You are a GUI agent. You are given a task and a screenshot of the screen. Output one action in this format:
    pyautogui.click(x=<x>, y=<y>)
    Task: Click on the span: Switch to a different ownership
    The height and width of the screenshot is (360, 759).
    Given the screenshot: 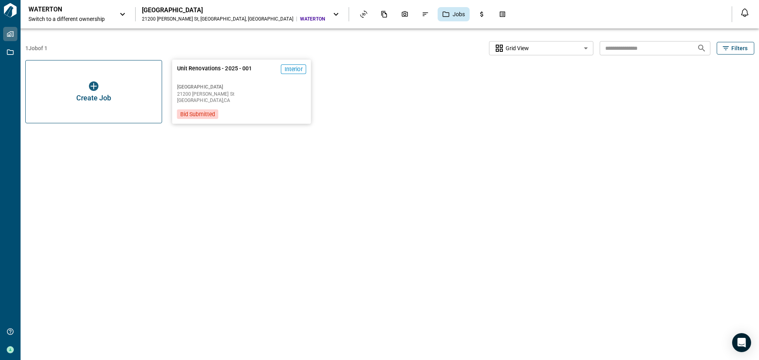 What is the action you would take?
    pyautogui.click(x=70, y=19)
    